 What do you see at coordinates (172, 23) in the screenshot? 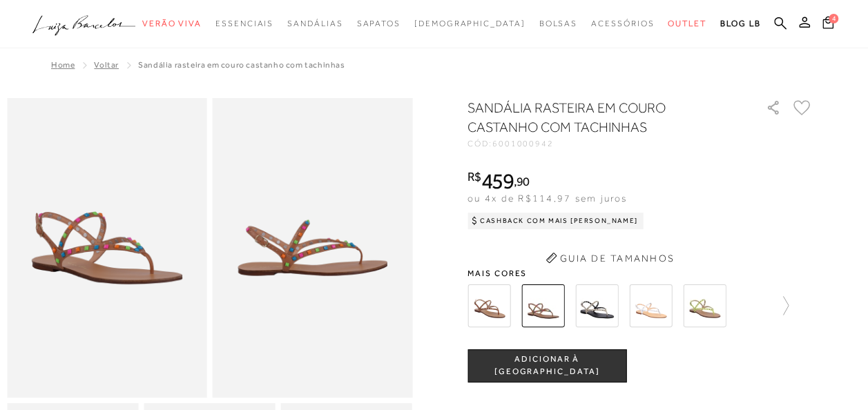
I see `span: Verão Viva` at bounding box center [172, 23].